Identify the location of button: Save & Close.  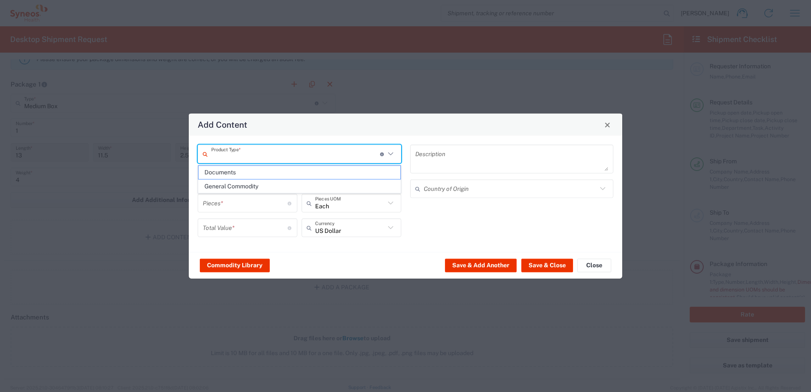
(547, 265).